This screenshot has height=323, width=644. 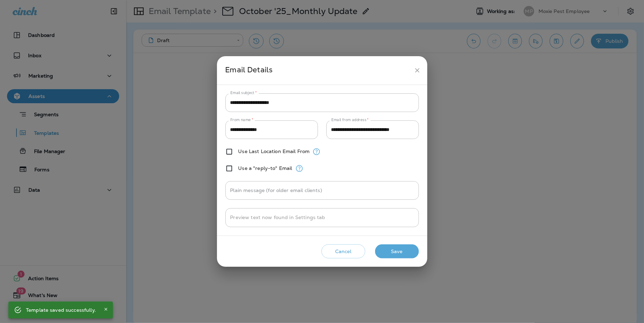 I want to click on div: Template saved successfully., so click(x=61, y=310).